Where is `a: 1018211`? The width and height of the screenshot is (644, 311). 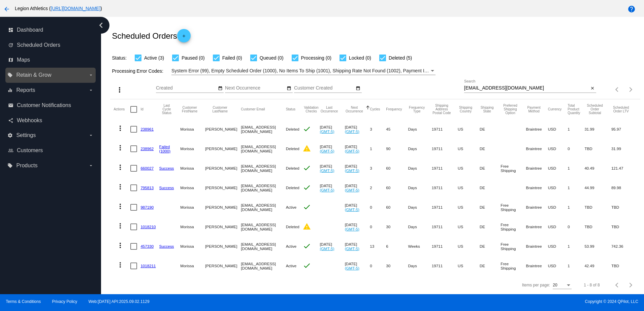
a: 1018211 is located at coordinates (148, 265).